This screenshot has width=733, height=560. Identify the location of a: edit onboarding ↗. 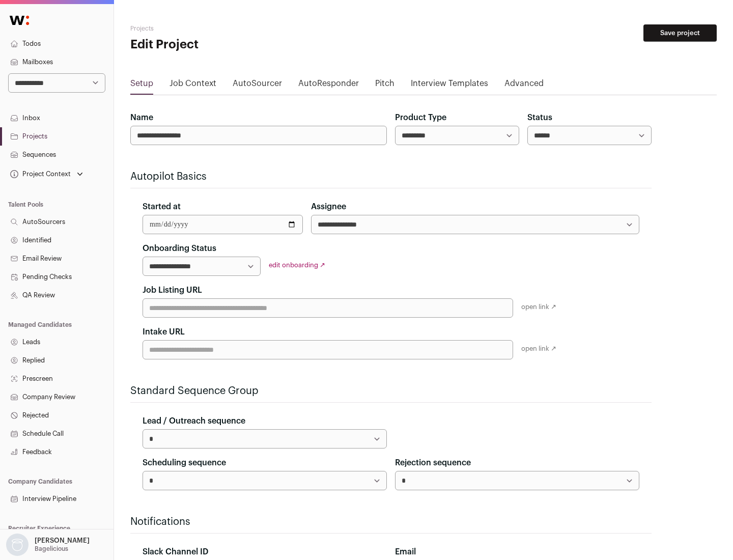
(297, 265).